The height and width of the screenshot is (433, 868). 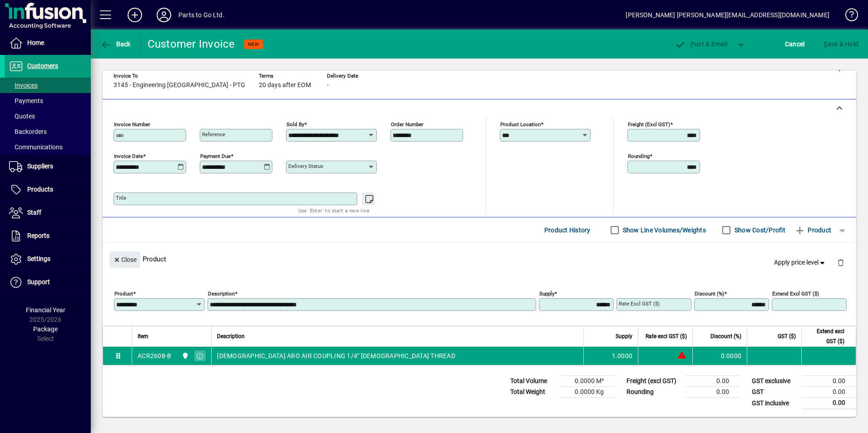 I want to click on mat-label: Invoice date, so click(x=129, y=156).